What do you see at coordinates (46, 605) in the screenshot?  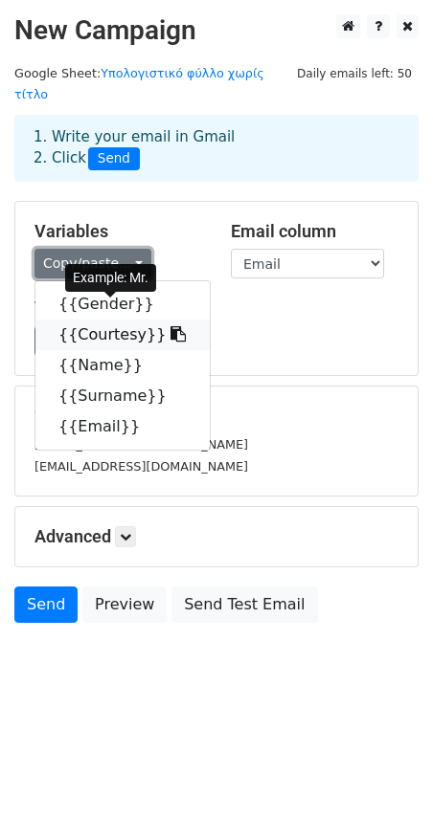 I see `a: Send` at bounding box center [46, 605].